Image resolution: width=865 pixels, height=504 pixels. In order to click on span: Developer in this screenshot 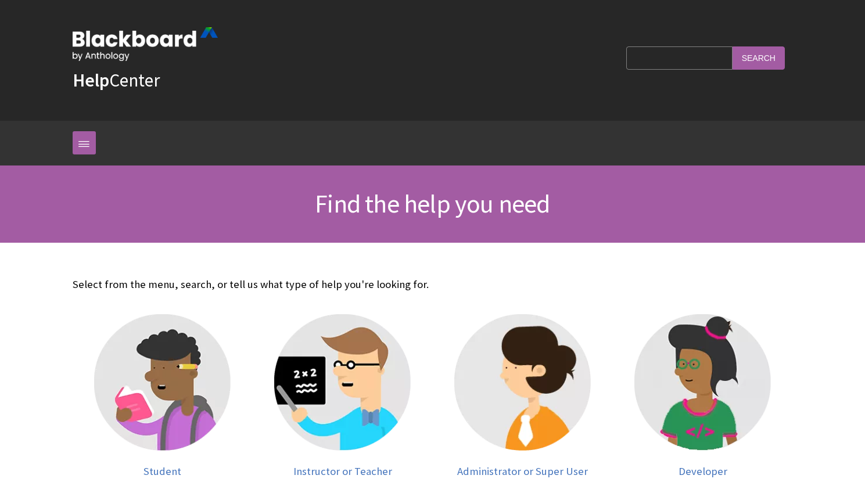, I will do `click(703, 471)`.